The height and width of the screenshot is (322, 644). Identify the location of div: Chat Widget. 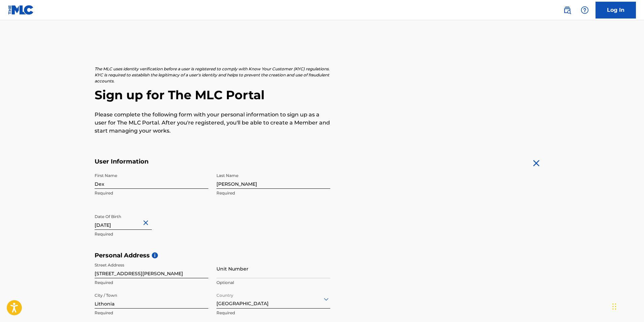
(627, 306).